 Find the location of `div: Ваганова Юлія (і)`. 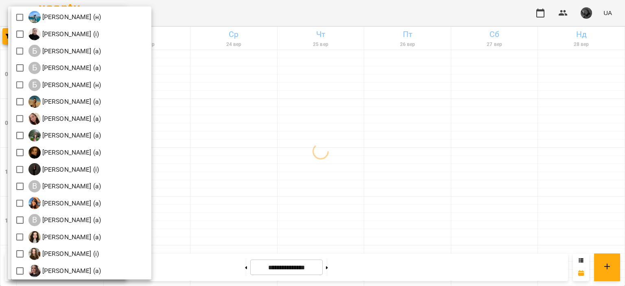

div: Ваганова Юлія (і) is located at coordinates (64, 169).